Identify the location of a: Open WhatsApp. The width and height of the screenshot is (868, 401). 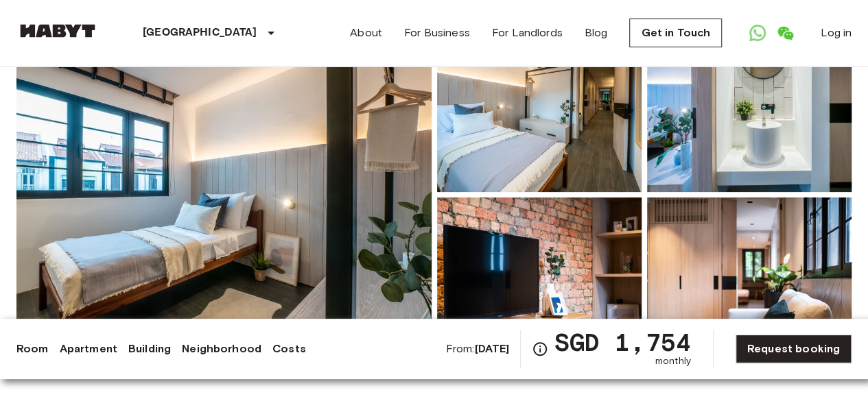
(757, 33).